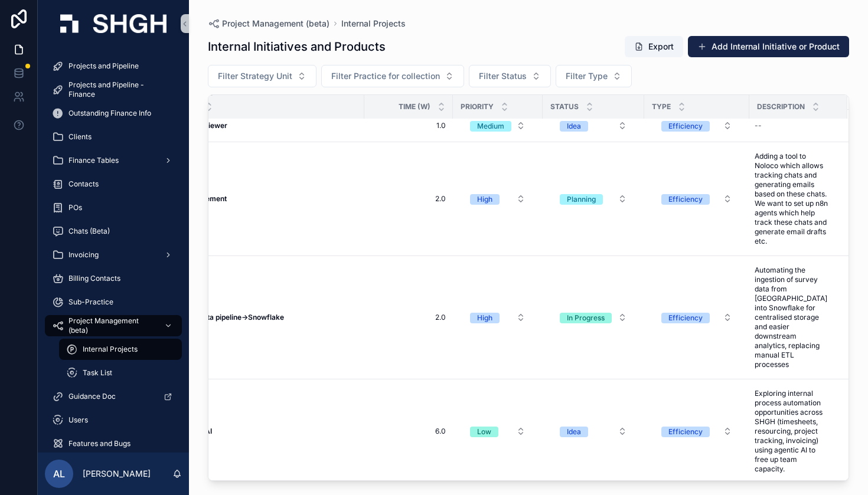 The width and height of the screenshot is (868, 495). I want to click on span: Filter Strategy Unit, so click(255, 76).